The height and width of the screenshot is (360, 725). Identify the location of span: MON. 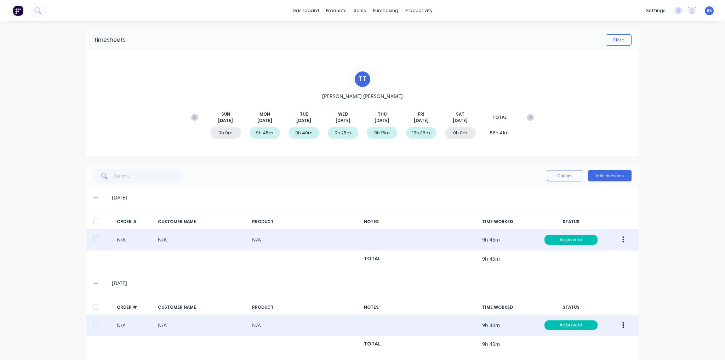
(265, 114).